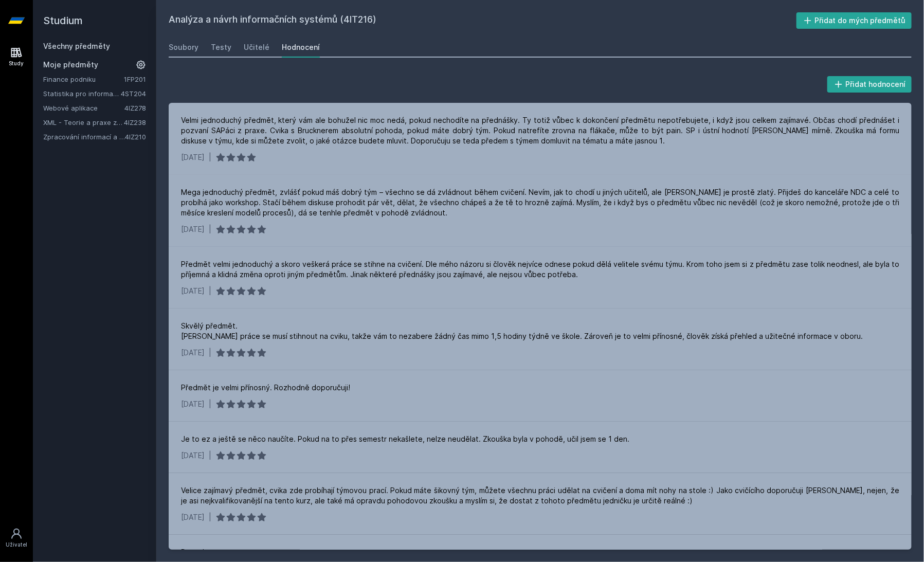 This screenshot has height=562, width=924. What do you see at coordinates (266, 388) in the screenshot?
I see `div: Předmět je velmi přínosný. Rozhodně doporučuji!` at bounding box center [266, 388].